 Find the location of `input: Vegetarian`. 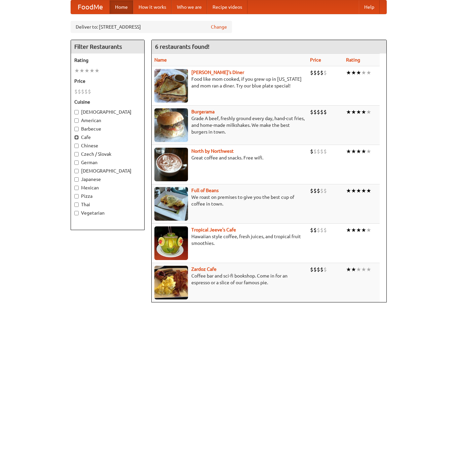

input: Vegetarian is located at coordinates (76, 213).